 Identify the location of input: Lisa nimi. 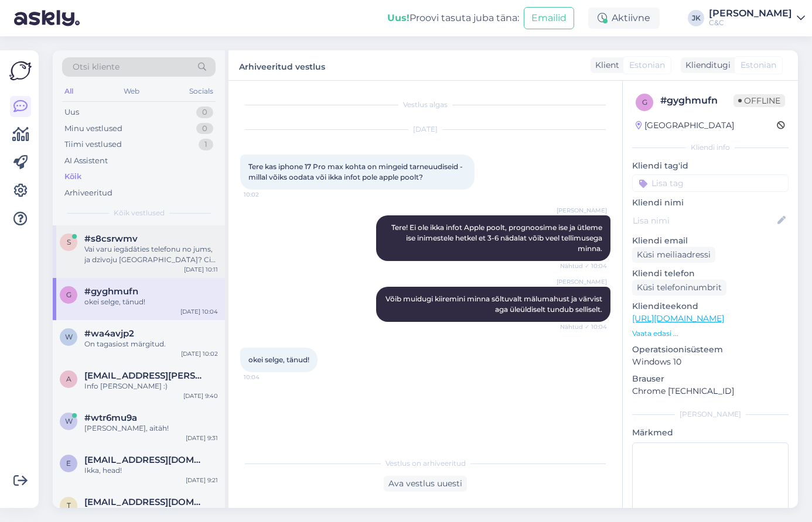
(703, 221).